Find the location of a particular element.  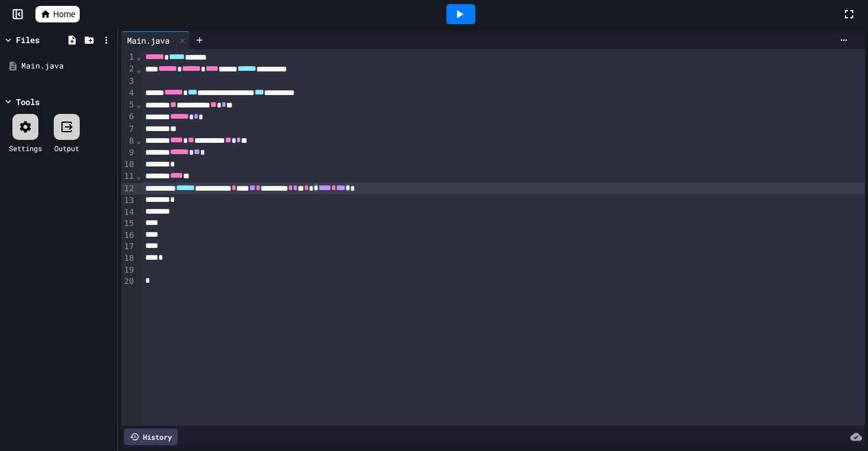

span: Home is located at coordinates (64, 14).